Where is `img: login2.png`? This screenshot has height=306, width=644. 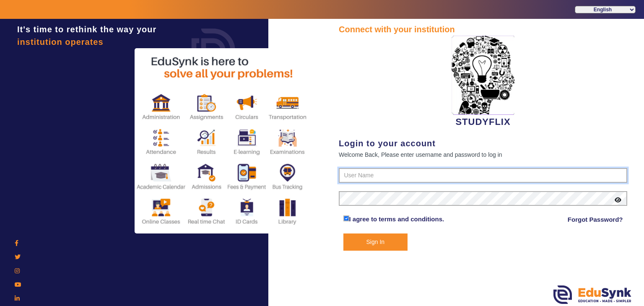
img: login2.png is located at coordinates (222, 141).